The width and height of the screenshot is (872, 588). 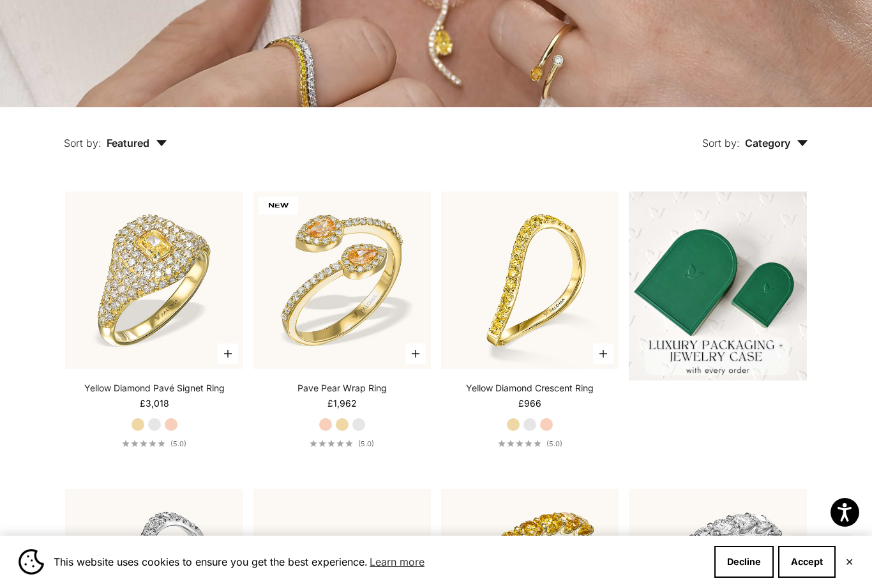 What do you see at coordinates (342, 388) in the screenshot?
I see `a: Pave Pear Wrap Ring` at bounding box center [342, 388].